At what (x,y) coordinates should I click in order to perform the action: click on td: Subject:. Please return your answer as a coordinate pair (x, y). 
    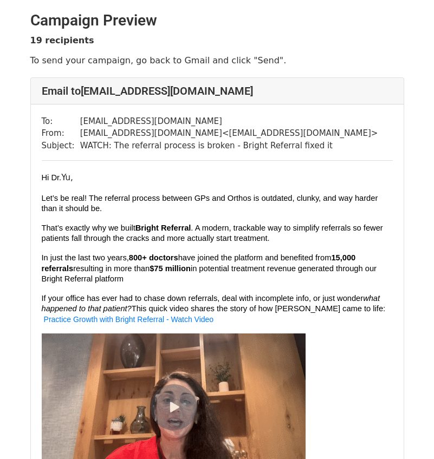
    Looking at the image, I should click on (61, 146).